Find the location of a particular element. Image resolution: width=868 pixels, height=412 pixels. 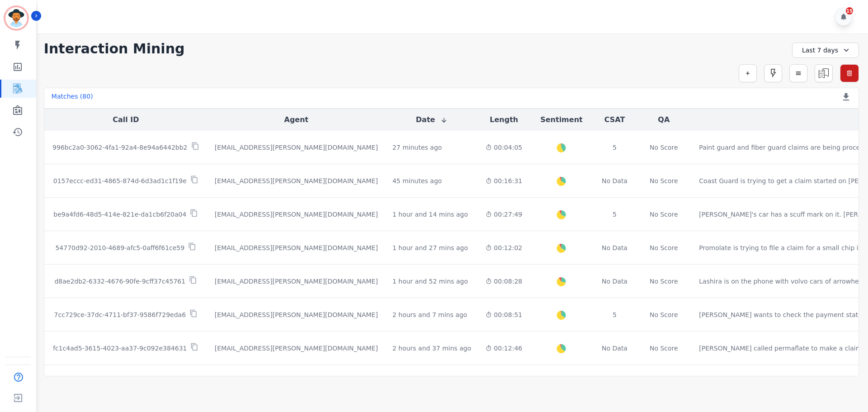

div: 00:12:02 is located at coordinates (504, 248).